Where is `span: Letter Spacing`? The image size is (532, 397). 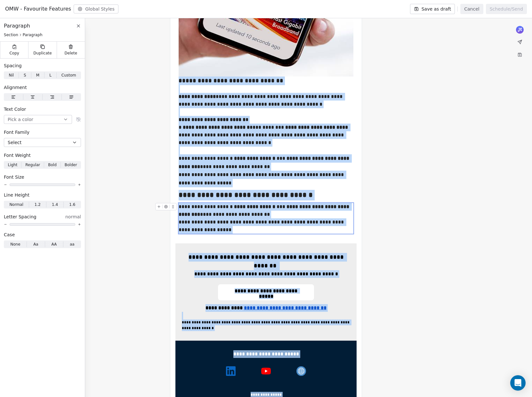
span: Letter Spacing is located at coordinates (20, 217).